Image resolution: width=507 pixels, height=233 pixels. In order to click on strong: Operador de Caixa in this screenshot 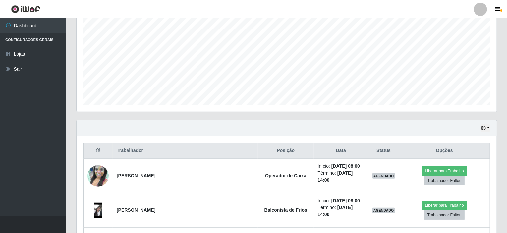, I will do `click(286, 176)`.